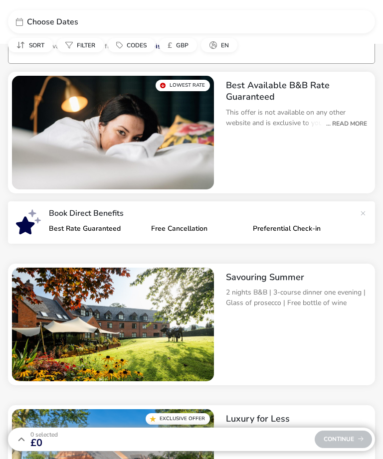  I want to click on button: Filter, so click(80, 45).